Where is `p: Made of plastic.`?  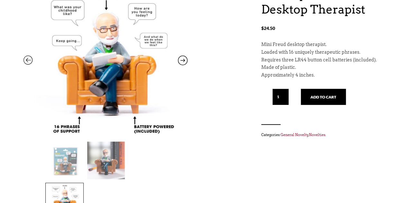 p: Made of plastic. is located at coordinates (323, 68).